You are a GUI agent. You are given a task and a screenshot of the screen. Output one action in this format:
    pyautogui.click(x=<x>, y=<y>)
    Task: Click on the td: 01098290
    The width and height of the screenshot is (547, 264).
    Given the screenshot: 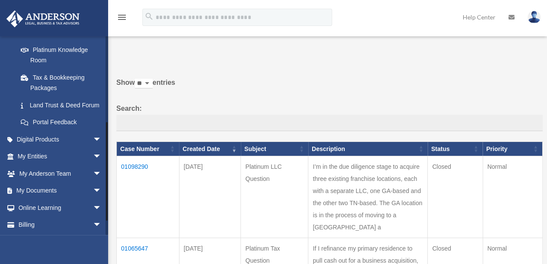 What is the action you would take?
    pyautogui.click(x=148, y=197)
    